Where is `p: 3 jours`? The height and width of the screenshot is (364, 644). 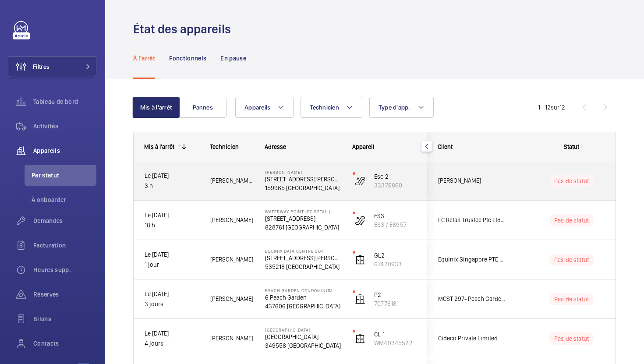
p: 3 jours is located at coordinates (172, 304).